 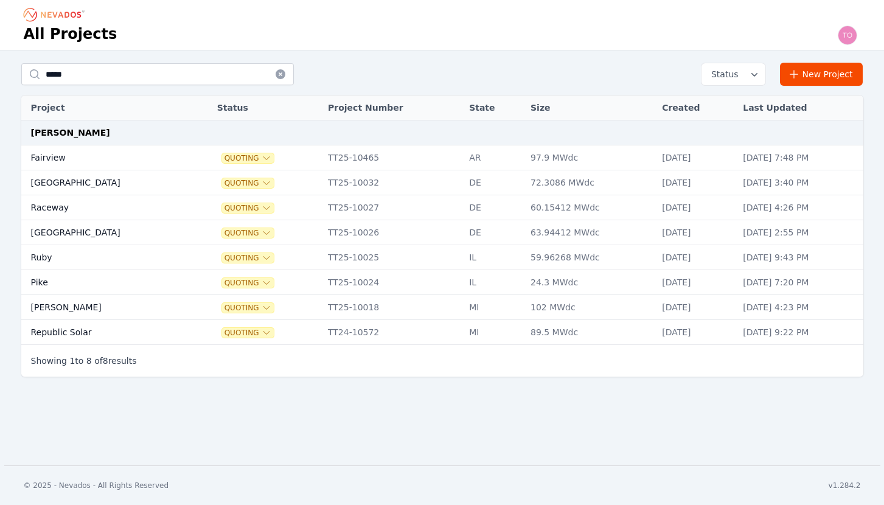 What do you see at coordinates (590, 158) in the screenshot?
I see `td: 97.9 MWdc` at bounding box center [590, 158].